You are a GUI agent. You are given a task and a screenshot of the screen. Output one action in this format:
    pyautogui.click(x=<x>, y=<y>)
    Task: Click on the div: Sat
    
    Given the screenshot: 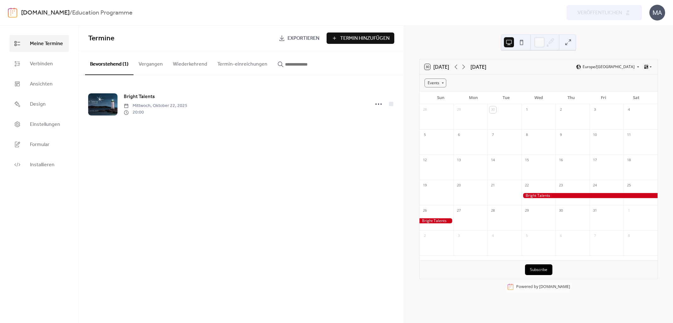 What is the action you would take?
    pyautogui.click(x=636, y=98)
    